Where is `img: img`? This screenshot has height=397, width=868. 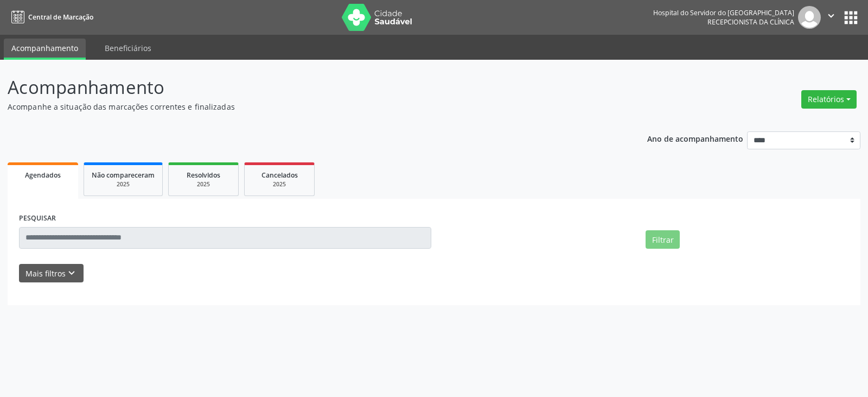
img: img is located at coordinates (810, 17).